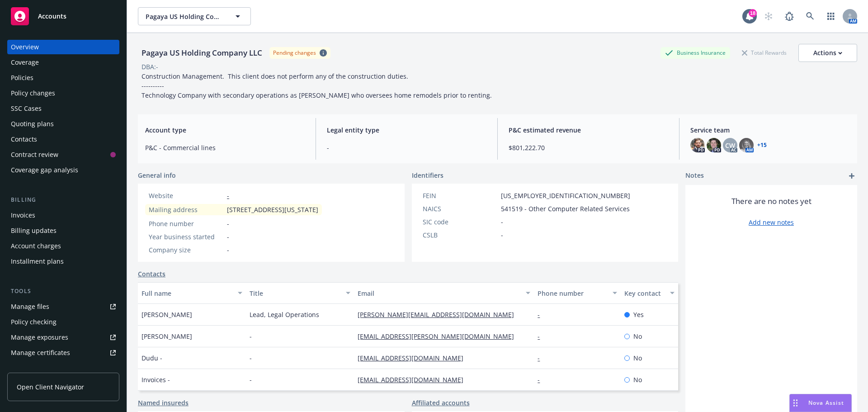 Image resolution: width=868 pixels, height=412 pixels. I want to click on div: Quoting plans, so click(32, 124).